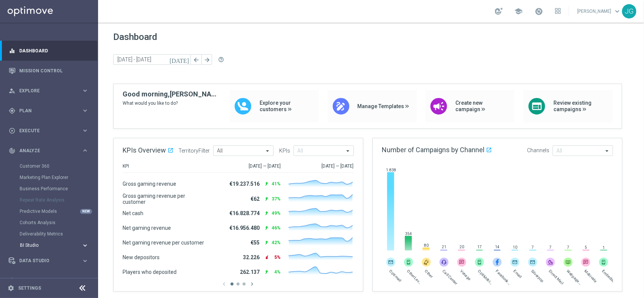  I want to click on span: Analyze, so click(50, 150).